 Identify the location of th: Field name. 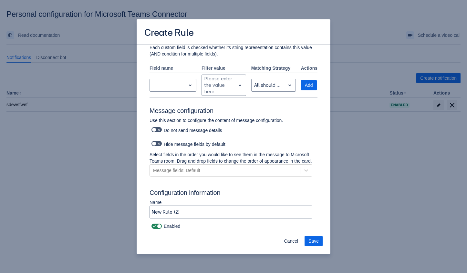
(174, 68).